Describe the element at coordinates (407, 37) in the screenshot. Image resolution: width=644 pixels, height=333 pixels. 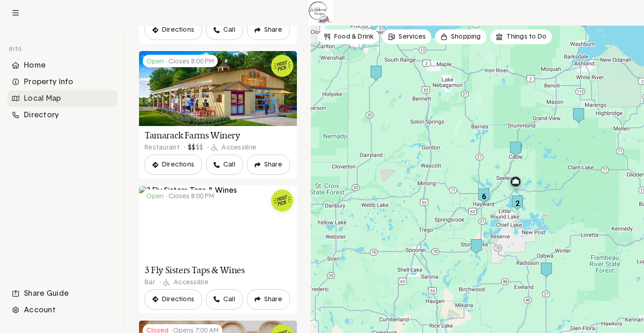
I see `button: Services` at that location.